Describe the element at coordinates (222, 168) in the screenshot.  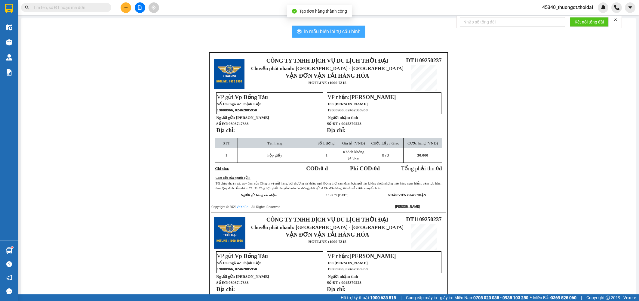
I see `span: Ghi chú:` at that location.